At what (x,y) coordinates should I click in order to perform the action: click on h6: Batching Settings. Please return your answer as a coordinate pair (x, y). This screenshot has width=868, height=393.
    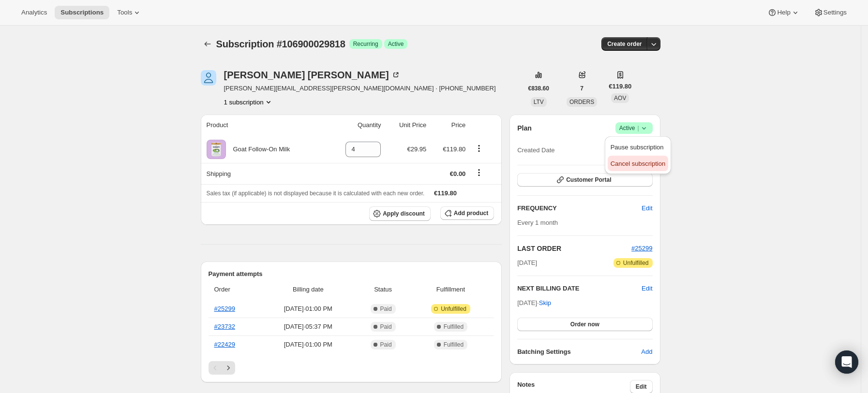
    Looking at the image, I should click on (580, 352).